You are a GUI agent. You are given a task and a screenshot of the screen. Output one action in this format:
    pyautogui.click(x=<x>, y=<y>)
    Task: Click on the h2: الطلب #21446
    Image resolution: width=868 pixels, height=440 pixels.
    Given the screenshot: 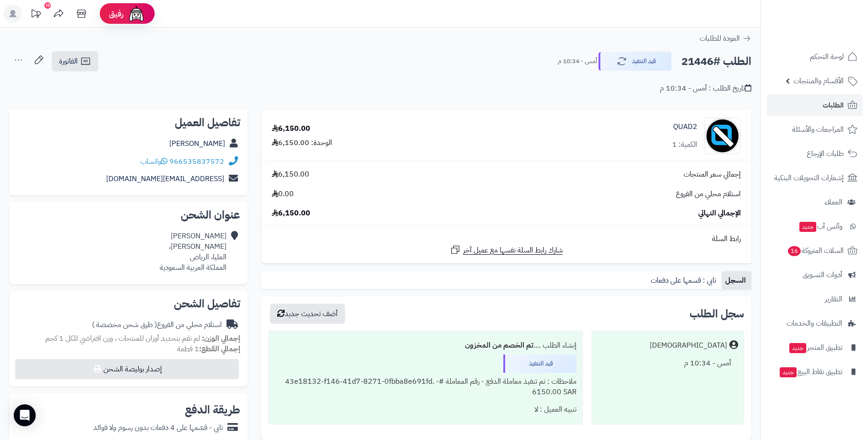 What is the action you would take?
    pyautogui.click(x=716, y=61)
    